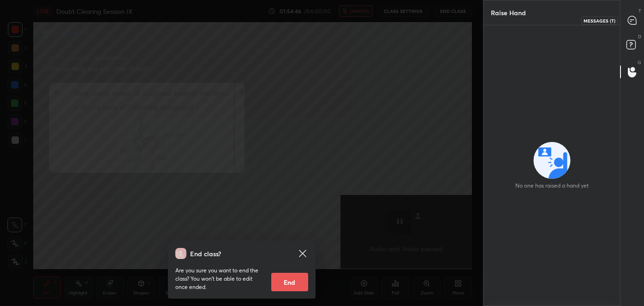  What do you see at coordinates (552, 186) in the screenshot?
I see `h4: No one has raised a hand yet` at bounding box center [552, 186].